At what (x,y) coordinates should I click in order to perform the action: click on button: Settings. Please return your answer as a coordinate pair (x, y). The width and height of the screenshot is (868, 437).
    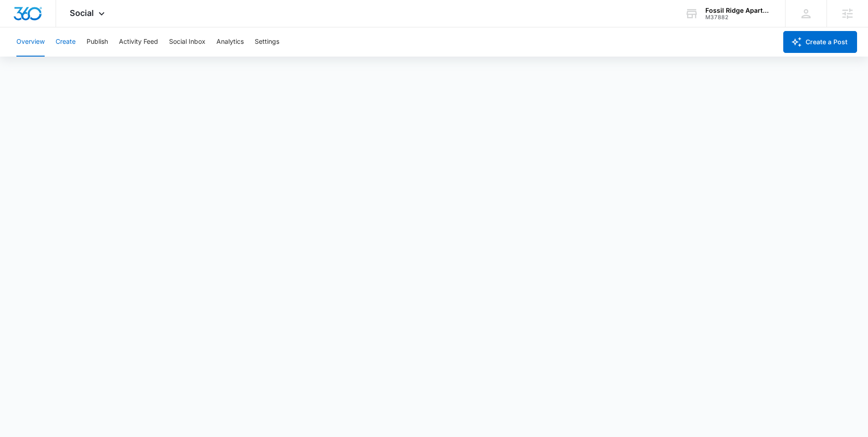
    Looking at the image, I should click on (267, 42).